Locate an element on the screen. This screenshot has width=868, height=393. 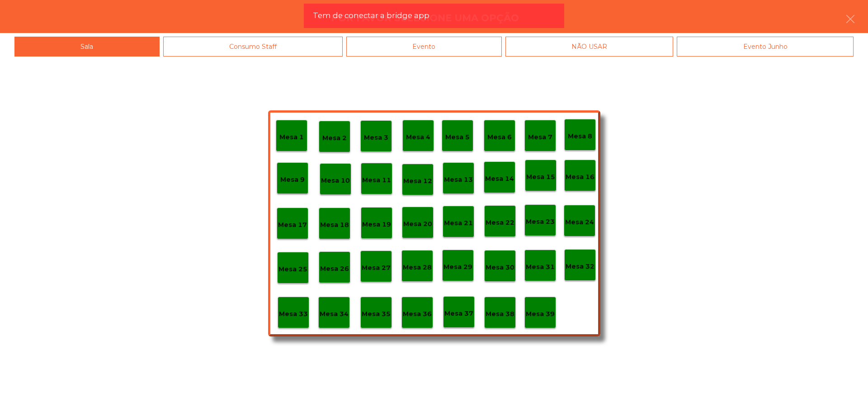
p: Mesa 22 is located at coordinates (500, 223).